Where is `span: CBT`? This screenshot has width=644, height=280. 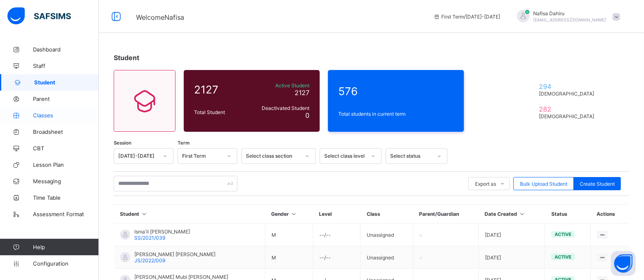 span: CBT is located at coordinates (66, 148).